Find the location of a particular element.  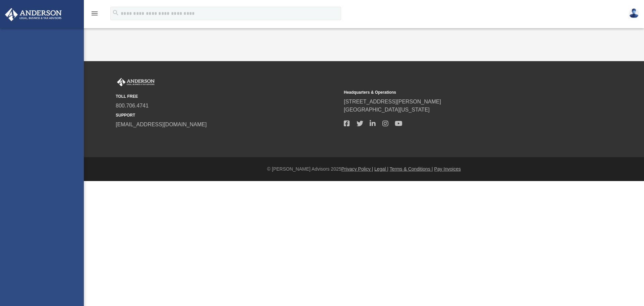

i: menu is located at coordinates (95, 14).